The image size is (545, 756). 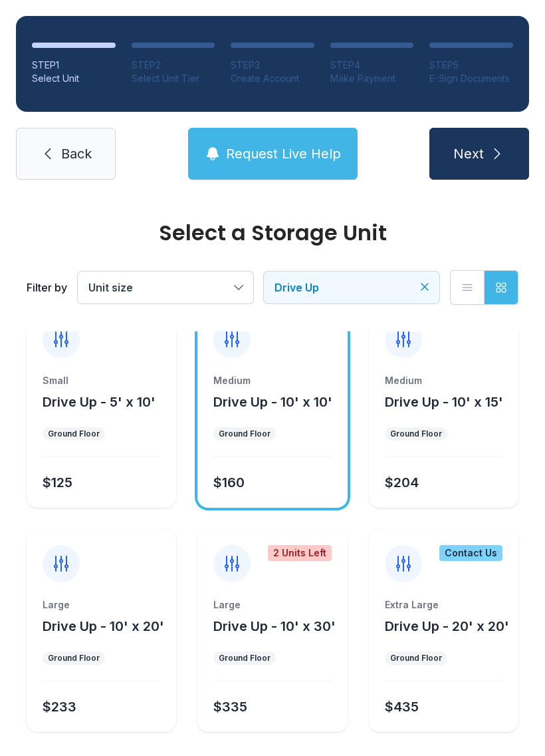 What do you see at coordinates (173, 65) in the screenshot?
I see `div: STEP 2` at bounding box center [173, 65].